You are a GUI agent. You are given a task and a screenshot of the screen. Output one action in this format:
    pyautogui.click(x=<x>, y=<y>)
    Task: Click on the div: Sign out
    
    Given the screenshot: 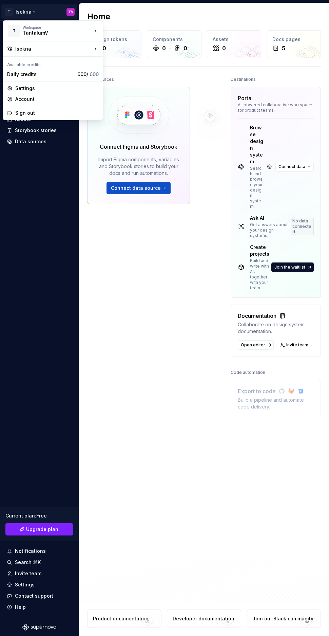 What is the action you would take?
    pyautogui.click(x=57, y=113)
    